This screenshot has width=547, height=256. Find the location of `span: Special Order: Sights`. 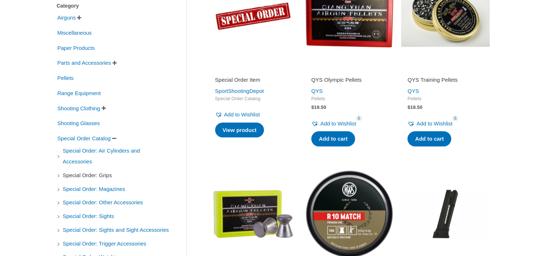

span: Special Order: Sights is located at coordinates (89, 216).